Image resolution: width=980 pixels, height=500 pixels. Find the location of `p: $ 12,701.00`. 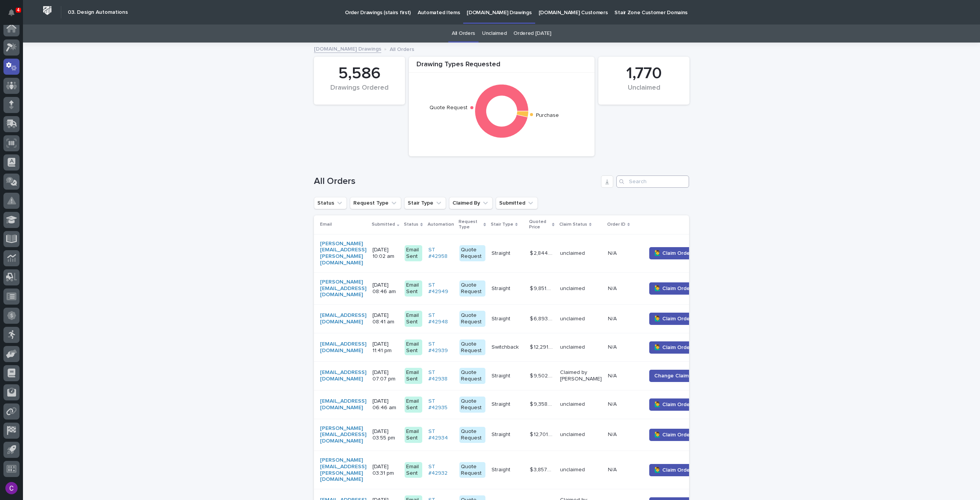

p: $ 12,701.00 is located at coordinates (542, 434).